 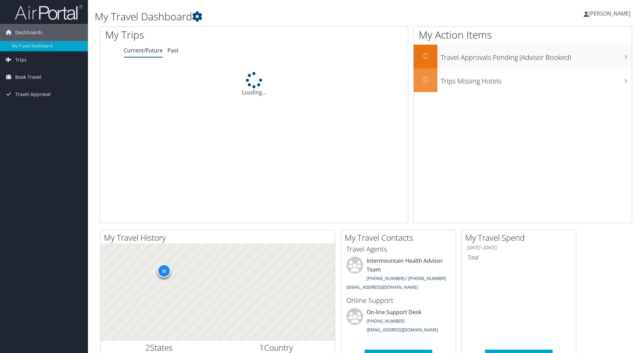 I want to click on div: 32, so click(x=164, y=271).